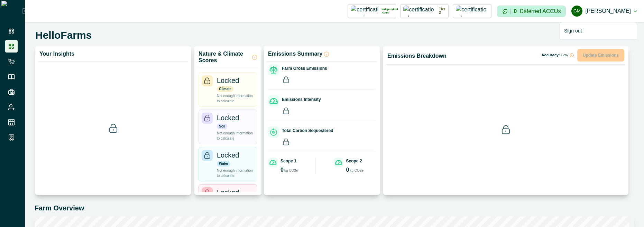 This screenshot has height=227, width=644. Describe the element at coordinates (295, 54) in the screenshot. I see `p: Emissions Summary` at that location.